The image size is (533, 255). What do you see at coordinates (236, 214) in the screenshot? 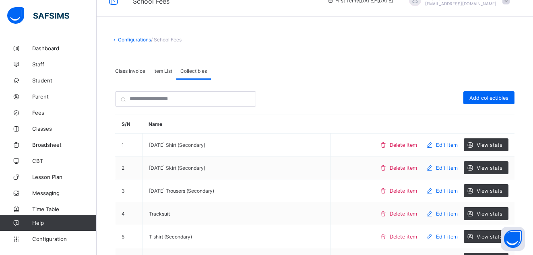
I see `td: Tracksuit` at bounding box center [236, 214].